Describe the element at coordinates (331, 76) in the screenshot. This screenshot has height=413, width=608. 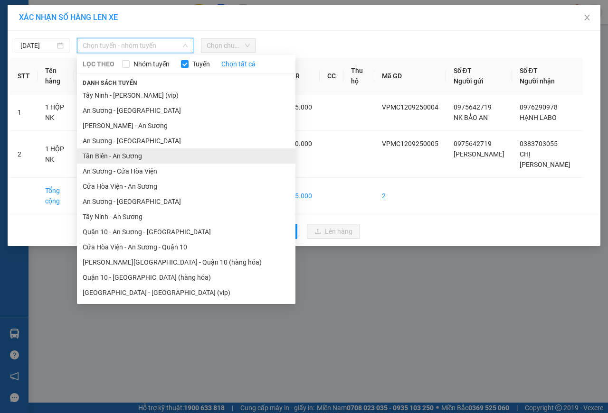
I see `th: CC` at that location.